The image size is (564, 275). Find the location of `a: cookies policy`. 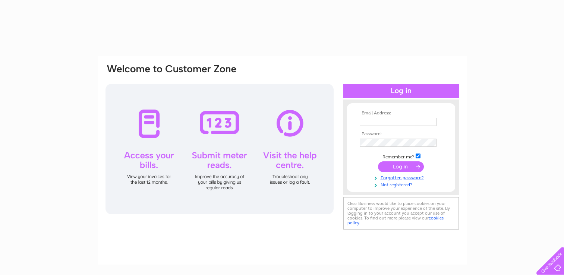

a: cookies policy is located at coordinates (396, 220).